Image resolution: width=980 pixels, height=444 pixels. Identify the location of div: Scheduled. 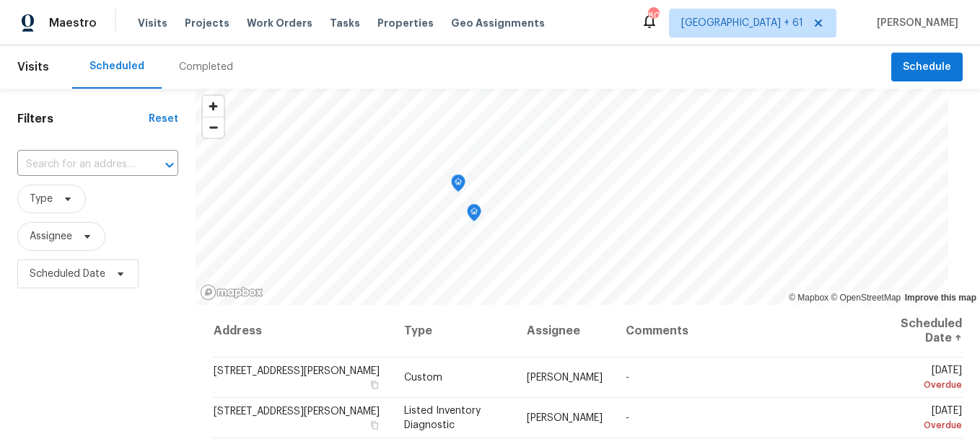
(117, 67).